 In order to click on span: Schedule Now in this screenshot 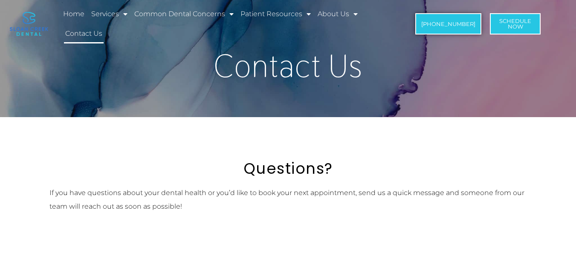, I will do `click(515, 24)`.